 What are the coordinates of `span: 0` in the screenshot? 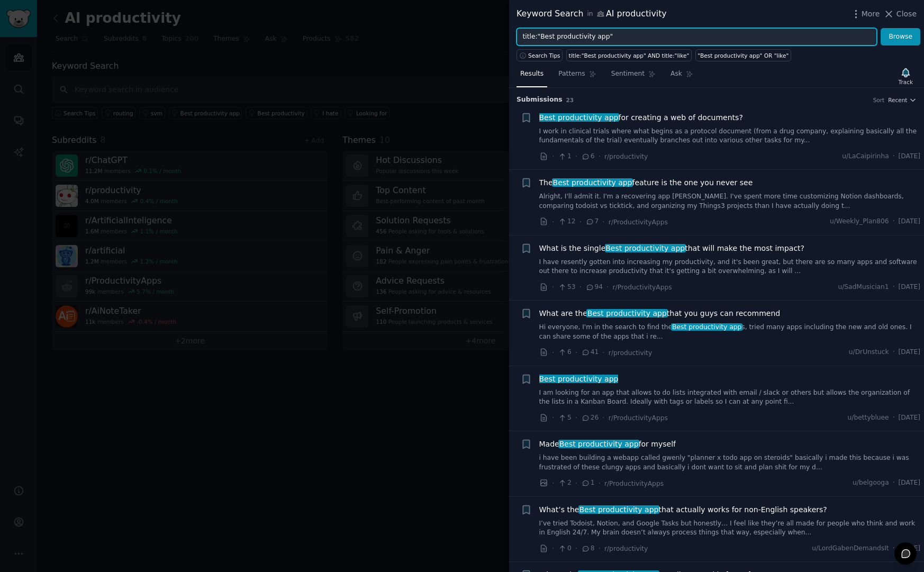 It's located at (564, 548).